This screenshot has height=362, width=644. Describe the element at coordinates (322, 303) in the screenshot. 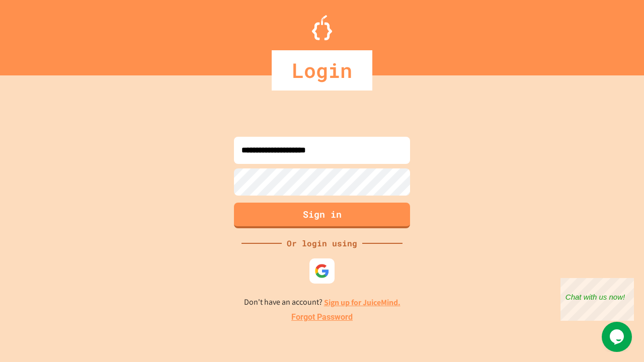

I see `p: Don't have an account?` at that location.